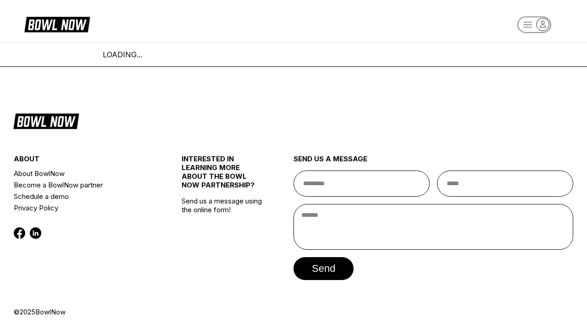 This screenshot has width=587, height=330. What do you see at coordinates (294, 312) in the screenshot?
I see `div: © 2025 BowlNow` at bounding box center [294, 312].